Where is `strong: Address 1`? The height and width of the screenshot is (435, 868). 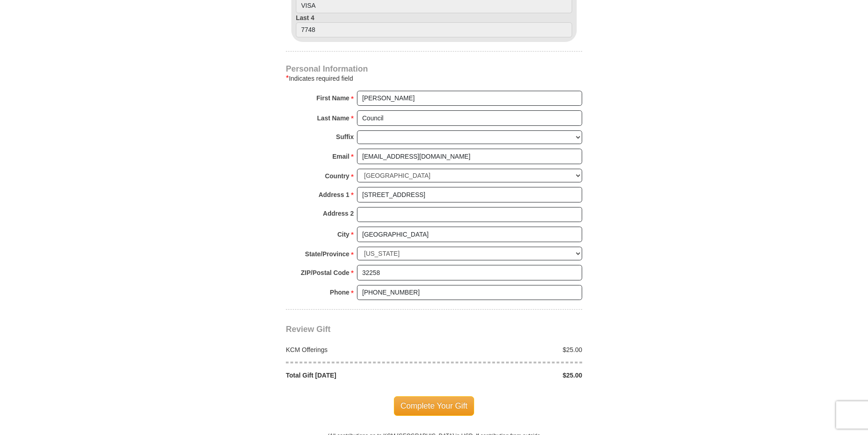
strong: Address 1 is located at coordinates (334, 195).